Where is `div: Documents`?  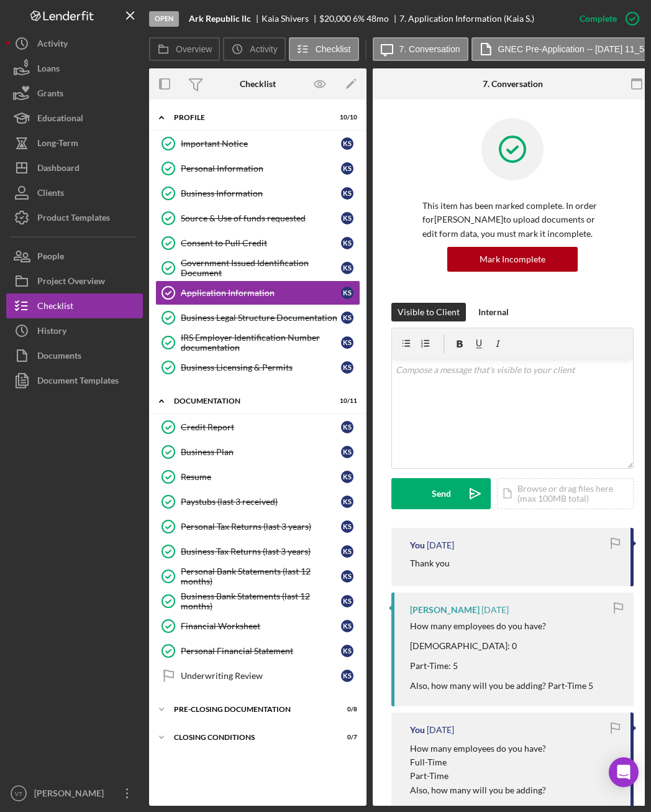 div: Documents is located at coordinates (59, 357).